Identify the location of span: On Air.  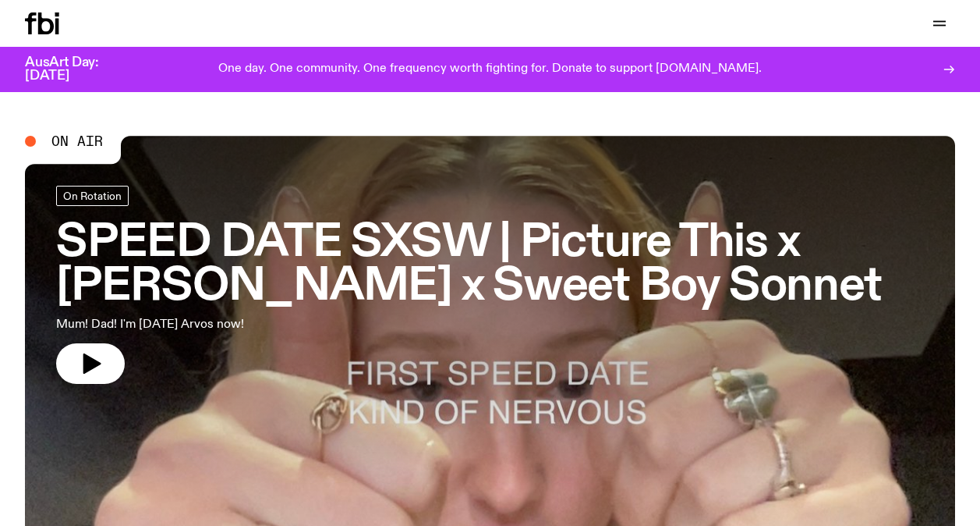
(77, 141).